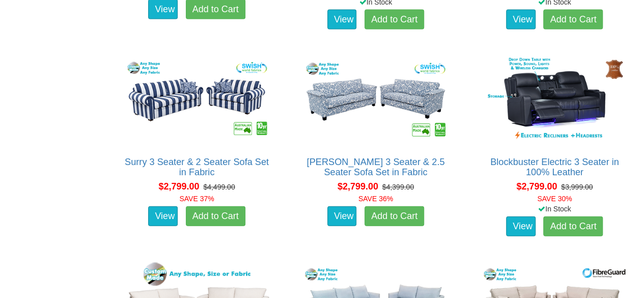 This screenshot has width=644, height=298. What do you see at coordinates (219, 187) in the screenshot?
I see `del: $4,499.00` at bounding box center [219, 187].